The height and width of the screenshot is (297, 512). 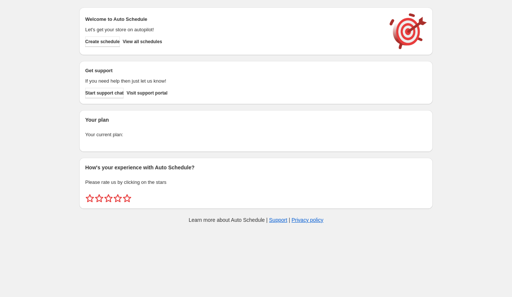 What do you see at coordinates (102, 42) in the screenshot?
I see `button: Create schedule` at bounding box center [102, 42].